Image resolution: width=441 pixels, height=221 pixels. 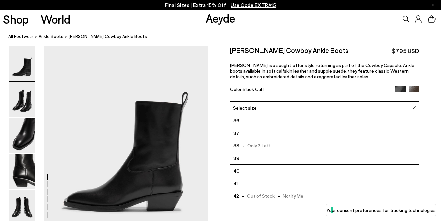 I want to click on a: 0, so click(x=431, y=19).